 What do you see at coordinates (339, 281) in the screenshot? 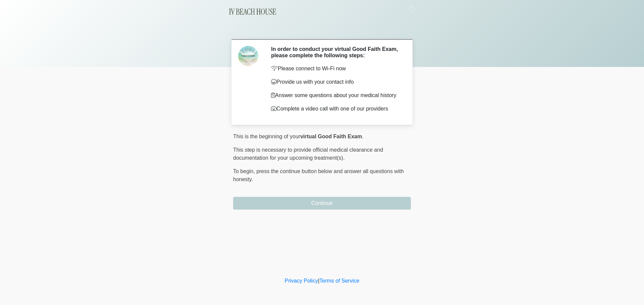
I see `a: Terms of Service` at bounding box center [339, 281].